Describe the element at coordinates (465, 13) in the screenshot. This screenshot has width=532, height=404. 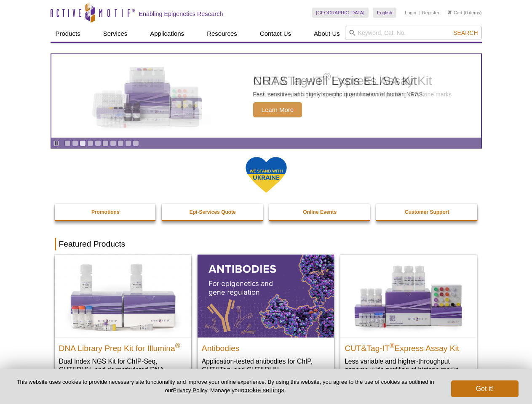
I see `li: (0 items)` at that location.